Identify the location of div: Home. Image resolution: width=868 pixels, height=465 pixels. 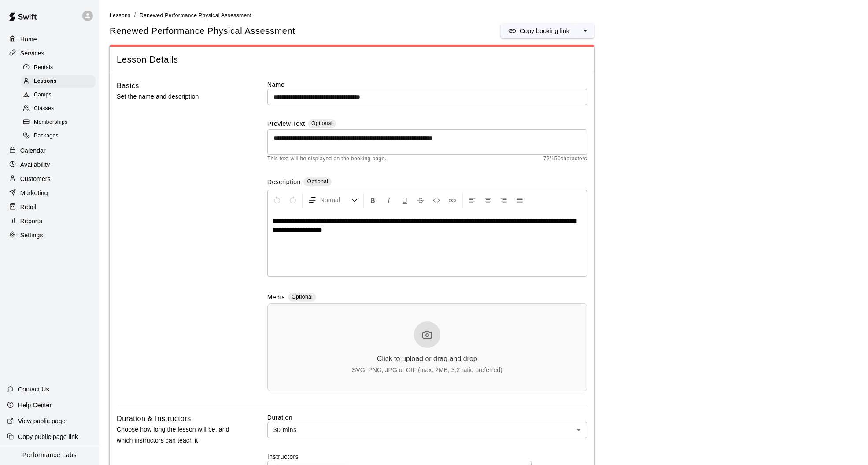
(49, 39).